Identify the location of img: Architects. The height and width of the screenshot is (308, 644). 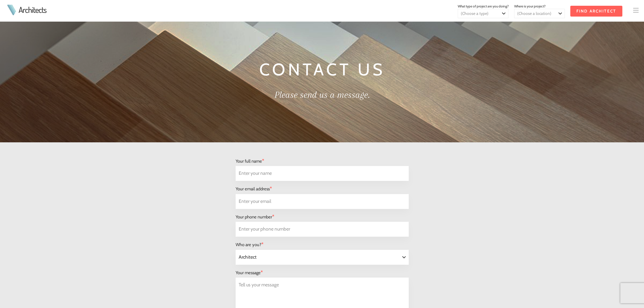
(12, 10).